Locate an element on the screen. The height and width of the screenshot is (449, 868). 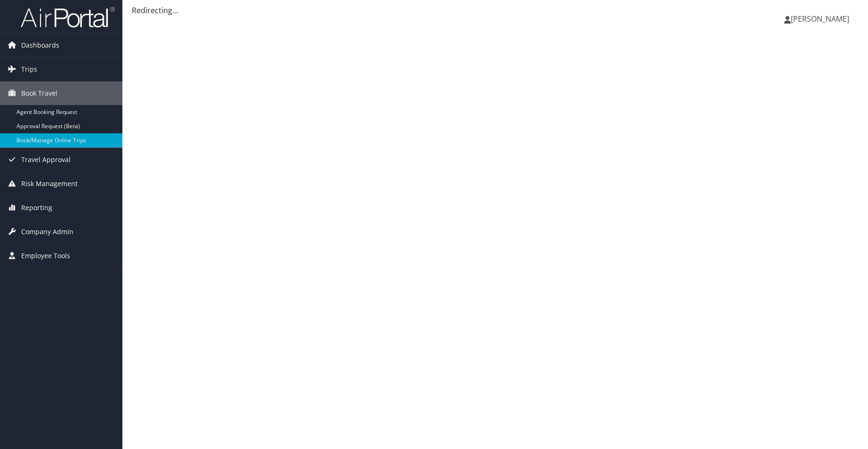
span: Travel Approval is located at coordinates (46, 160).